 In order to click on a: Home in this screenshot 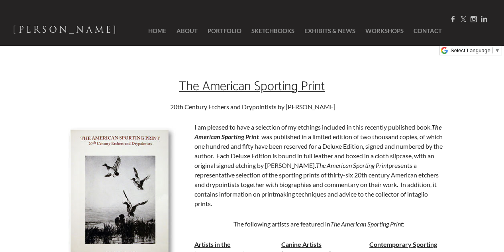, I will do `click(153, 31)`.